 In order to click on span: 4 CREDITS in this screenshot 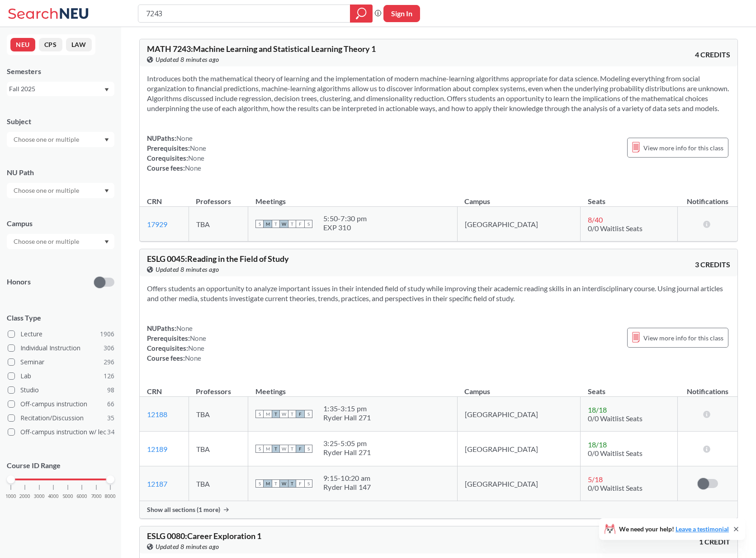, I will do `click(712, 54)`.